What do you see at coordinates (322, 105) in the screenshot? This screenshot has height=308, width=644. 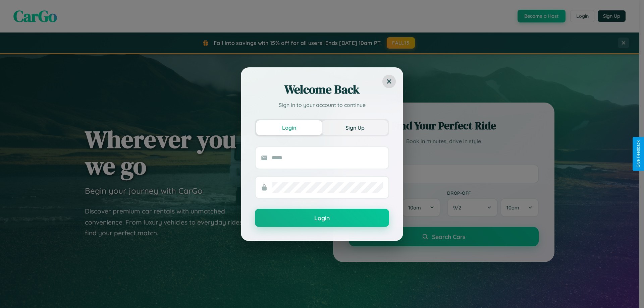 I see `p: Sign in to your account to continue` at bounding box center [322, 105].